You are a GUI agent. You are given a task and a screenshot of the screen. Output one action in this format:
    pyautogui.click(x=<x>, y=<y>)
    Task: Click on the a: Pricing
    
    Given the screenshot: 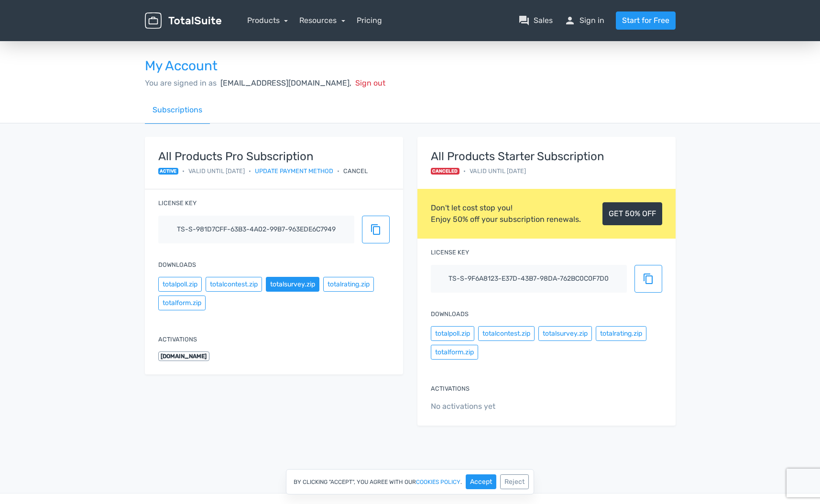 What is the action you would take?
    pyautogui.click(x=370, y=21)
    